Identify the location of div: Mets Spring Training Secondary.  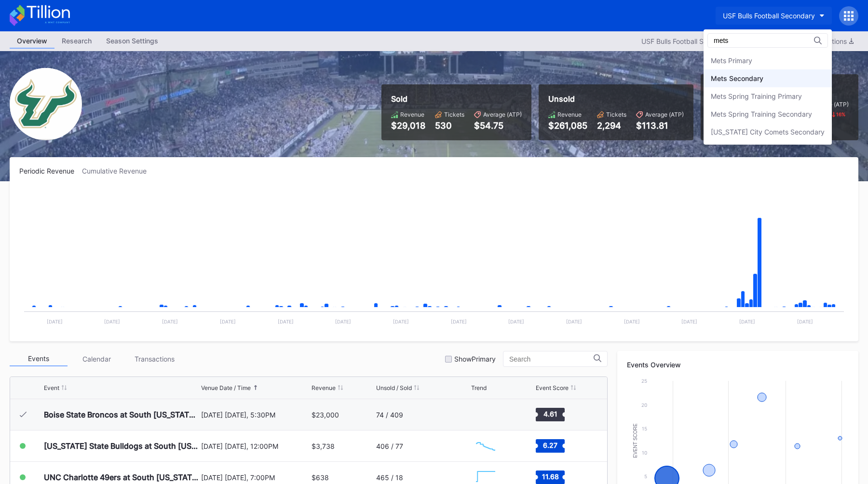
(761, 114).